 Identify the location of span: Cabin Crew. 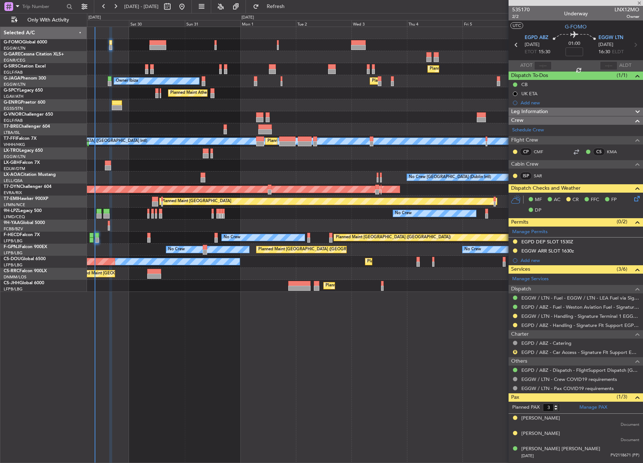
(524, 164).